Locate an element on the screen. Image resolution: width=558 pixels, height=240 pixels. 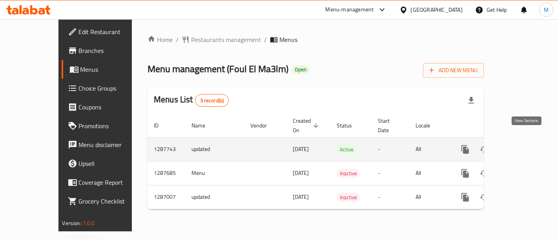
span: Add New Menu is located at coordinates (453, 70).